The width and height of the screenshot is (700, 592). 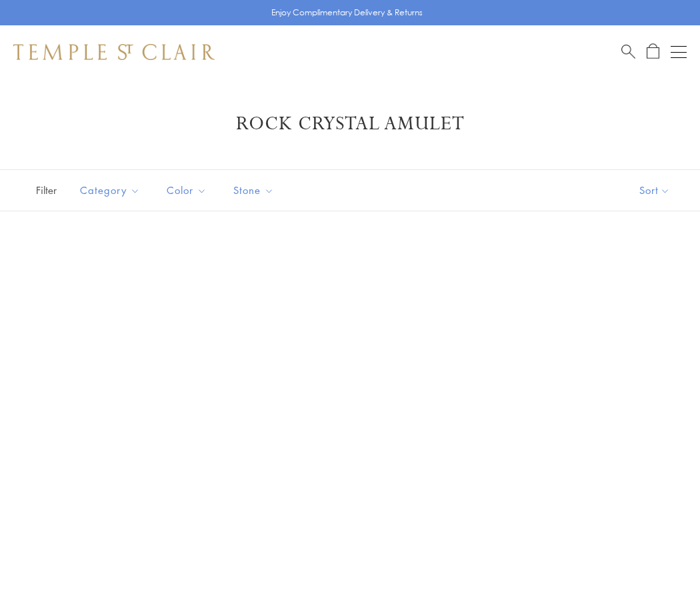 What do you see at coordinates (114, 52) in the screenshot?
I see `img: Temple St. Clair` at bounding box center [114, 52].